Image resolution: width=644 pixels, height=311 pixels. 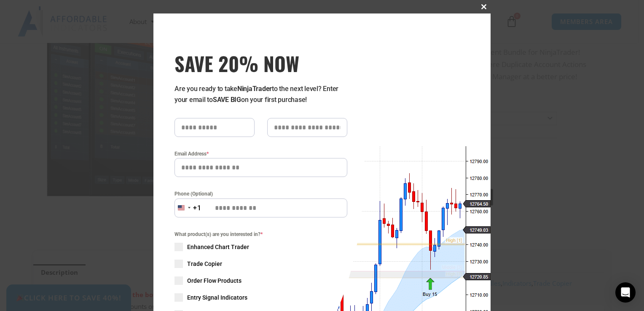 What do you see at coordinates (261, 194) in the screenshot?
I see `label: Phone (Optional)` at bounding box center [261, 194].